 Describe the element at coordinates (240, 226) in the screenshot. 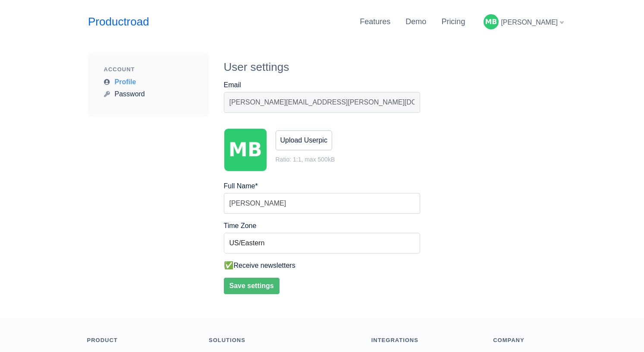

I see `label: Time Zone` at that location.